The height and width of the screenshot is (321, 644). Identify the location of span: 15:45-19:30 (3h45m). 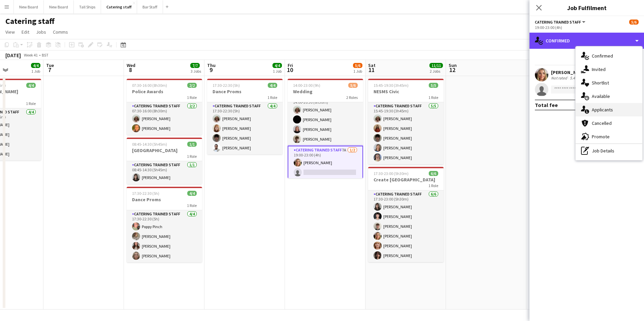
(391, 85).